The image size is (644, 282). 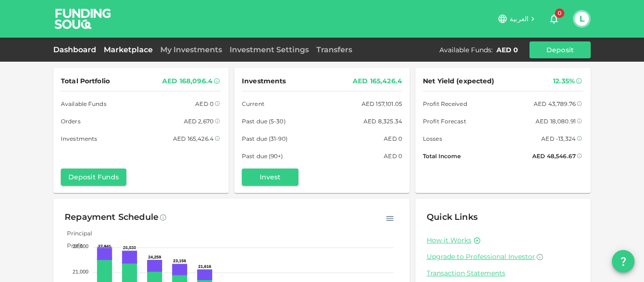 I want to click on button: Invest, so click(x=270, y=177).